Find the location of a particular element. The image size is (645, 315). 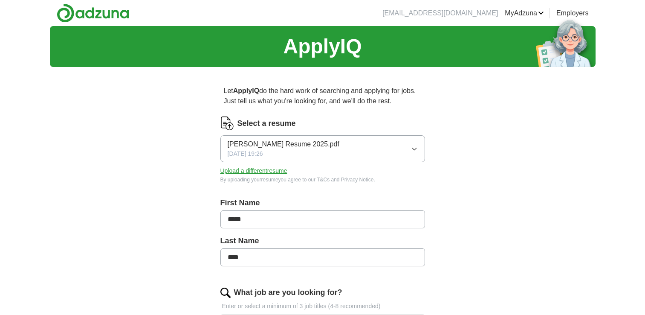

img: search.png is located at coordinates (226, 293).